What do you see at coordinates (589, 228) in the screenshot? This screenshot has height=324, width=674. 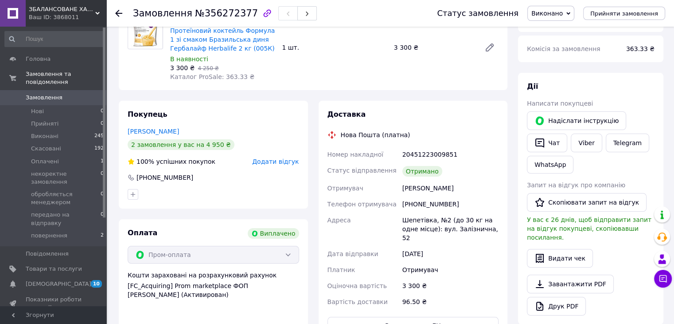 I see `span: У вас є 26 днів, щоб відправити запит на відгук покупцеві, скопіювавши посилання.` at bounding box center [589, 228].